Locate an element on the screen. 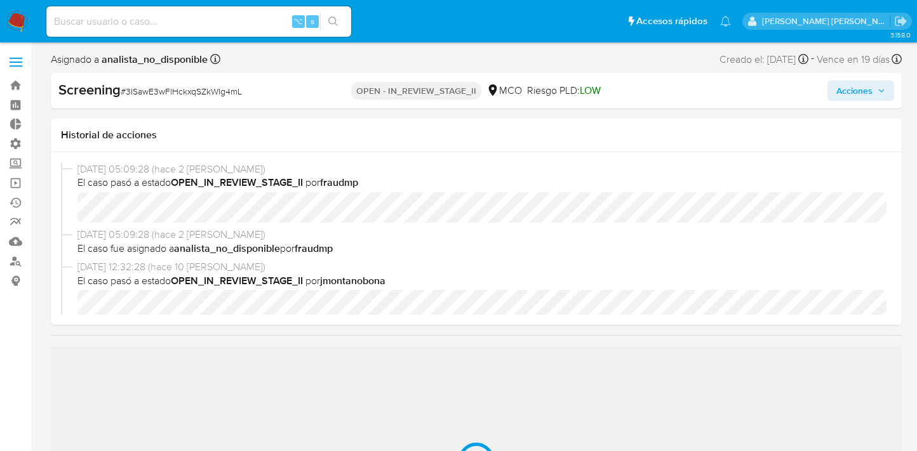 The height and width of the screenshot is (451, 917). span: Riesgo PLD: is located at coordinates (564, 91).